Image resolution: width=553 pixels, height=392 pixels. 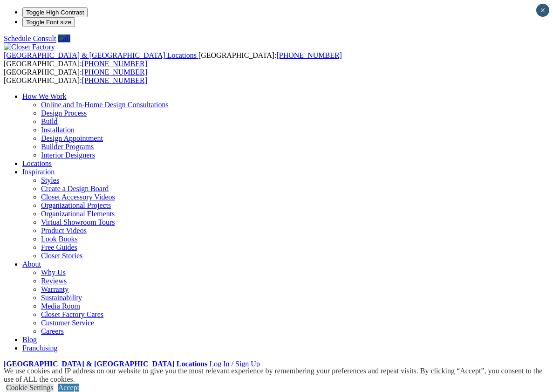 What do you see at coordinates (59, 247) in the screenshot?
I see `a: Free Guides` at bounding box center [59, 247].